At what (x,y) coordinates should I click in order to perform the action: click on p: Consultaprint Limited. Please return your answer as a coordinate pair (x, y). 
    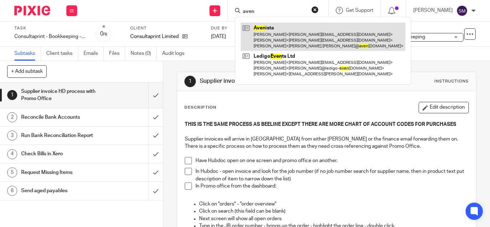
    Looking at the image, I should click on (154, 37).